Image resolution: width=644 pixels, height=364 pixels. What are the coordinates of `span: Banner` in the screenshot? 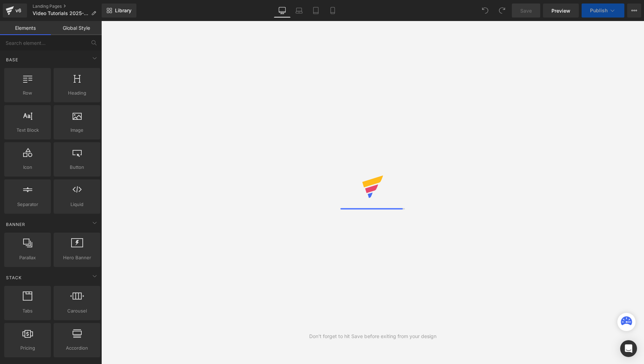 It's located at (16, 224).